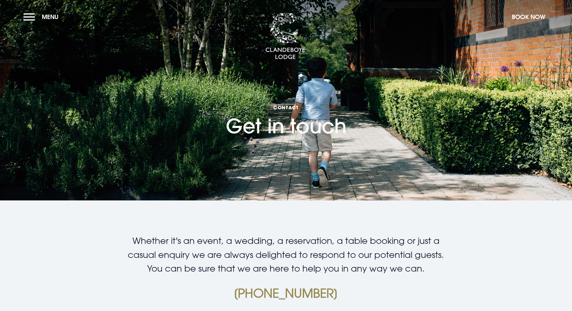 This screenshot has width=572, height=311. I want to click on button: Menu, so click(42, 17).